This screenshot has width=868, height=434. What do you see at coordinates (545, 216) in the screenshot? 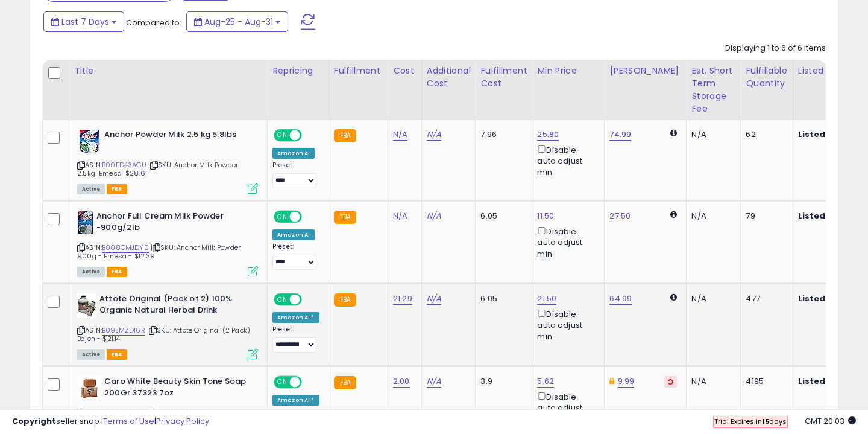
I see `a: 11.50` at bounding box center [545, 216].